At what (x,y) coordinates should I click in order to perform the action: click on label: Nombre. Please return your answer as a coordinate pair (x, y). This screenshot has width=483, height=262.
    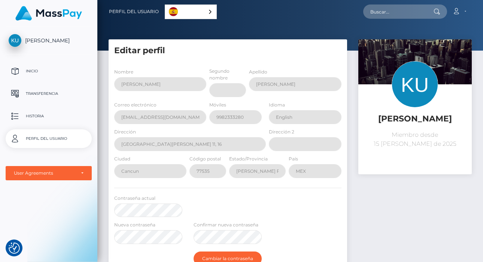
    Looking at the image, I should click on (123, 72).